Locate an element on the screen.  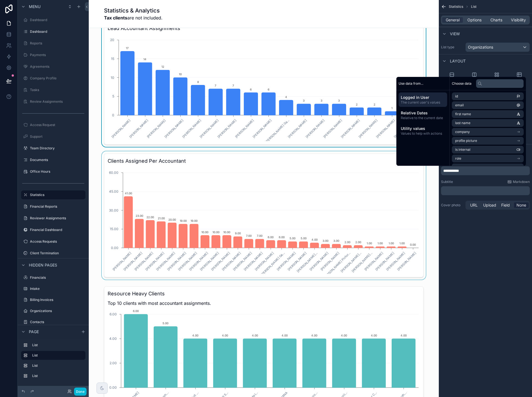
h1: Statistics & Analytics is located at coordinates (133, 11).